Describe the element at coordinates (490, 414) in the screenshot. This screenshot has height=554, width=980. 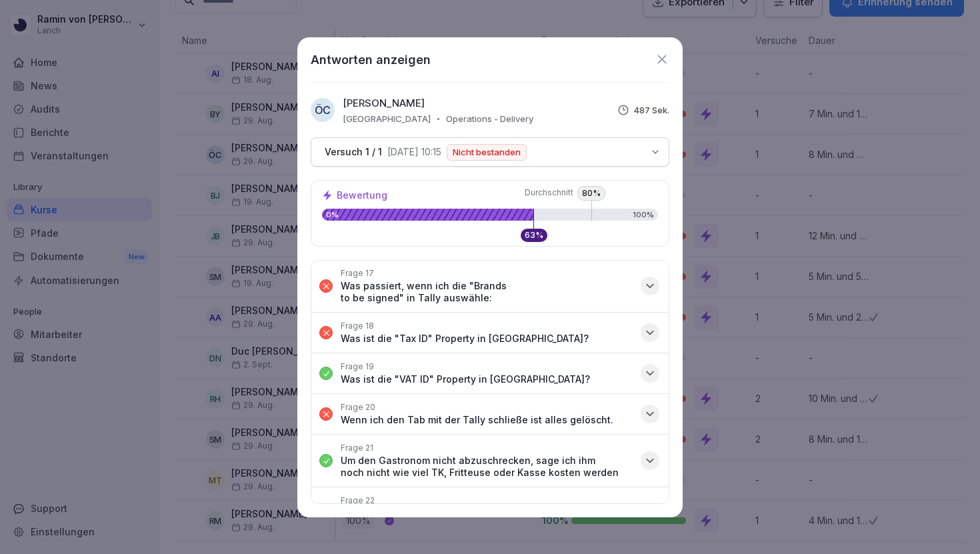
I see `button: Frage 20Wenn ich den Tab mit der Tally schließe ist alles gelöscht.` at that location.